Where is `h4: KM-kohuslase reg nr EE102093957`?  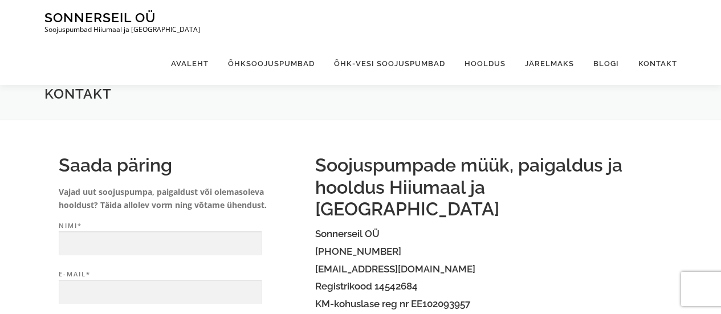
h4: KM-kohuslase reg nr EE102093957 is located at coordinates (489, 304).